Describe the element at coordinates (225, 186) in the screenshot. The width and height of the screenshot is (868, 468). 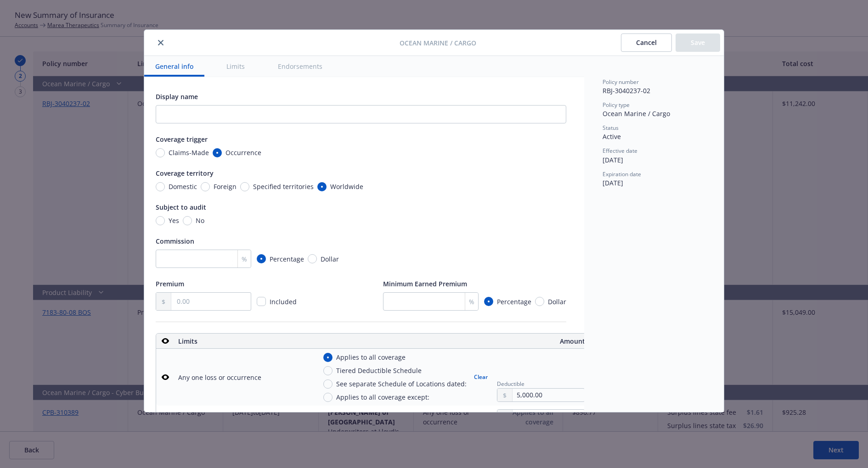
I see `span: Foreign` at that location.